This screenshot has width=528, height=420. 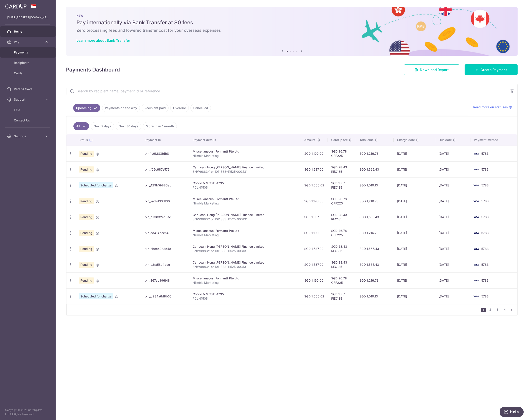 I want to click on span: Scheduled for charge, so click(x=96, y=186).